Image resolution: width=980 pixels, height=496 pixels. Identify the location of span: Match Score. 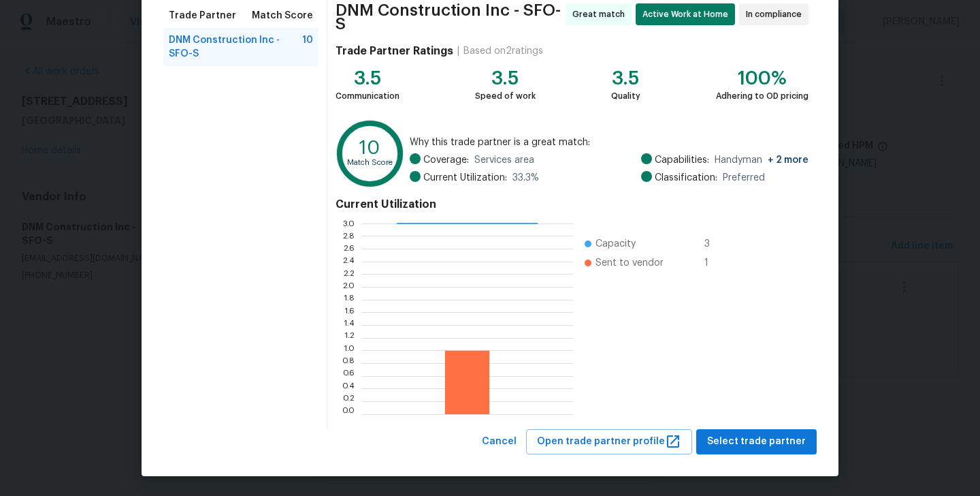
(282, 15).